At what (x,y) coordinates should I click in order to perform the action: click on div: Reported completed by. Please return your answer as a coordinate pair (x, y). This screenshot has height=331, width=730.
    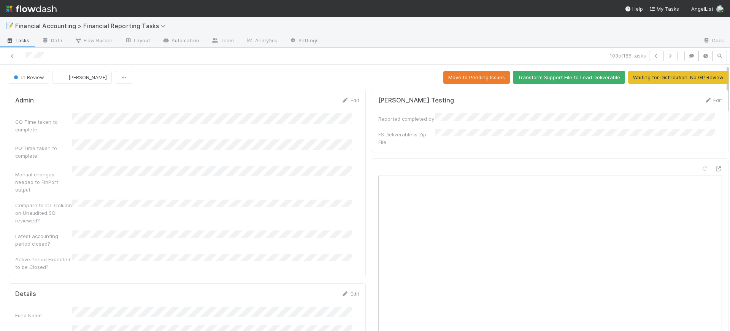
    Looking at the image, I should click on (407, 119).